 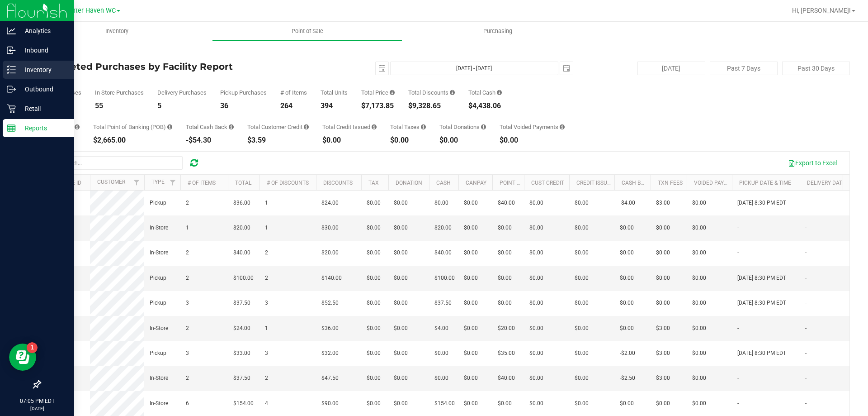 I want to click on a: Point of Sale, so click(x=307, y=32).